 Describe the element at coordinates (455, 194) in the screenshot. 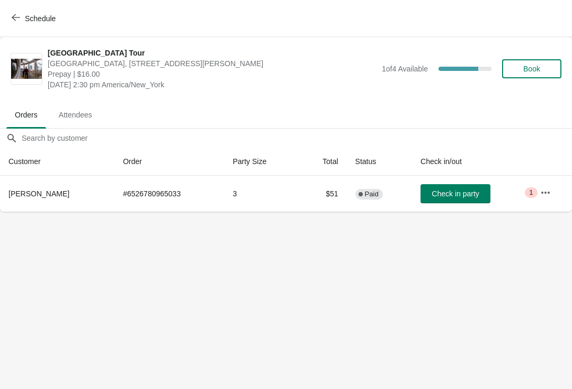

I see `button: Check in party` at that location.